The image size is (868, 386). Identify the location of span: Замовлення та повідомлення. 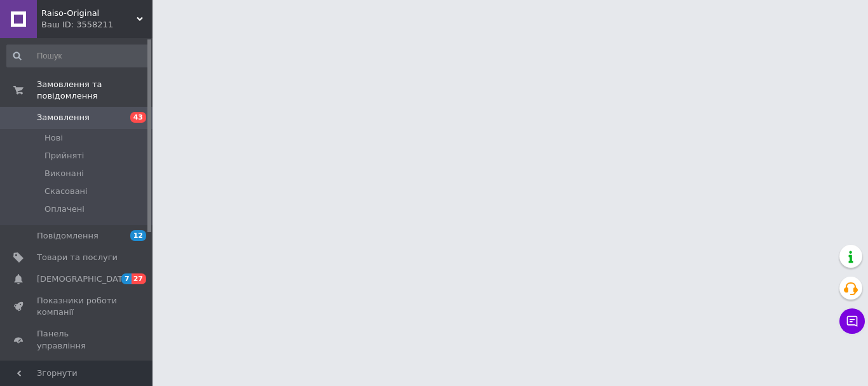
(95, 90).